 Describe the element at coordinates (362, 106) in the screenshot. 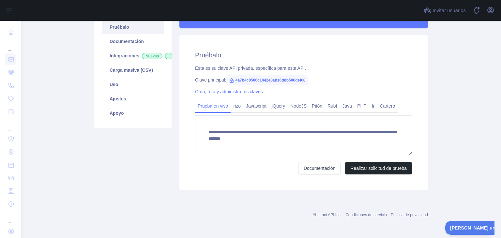

I see `font: PHP` at that location.